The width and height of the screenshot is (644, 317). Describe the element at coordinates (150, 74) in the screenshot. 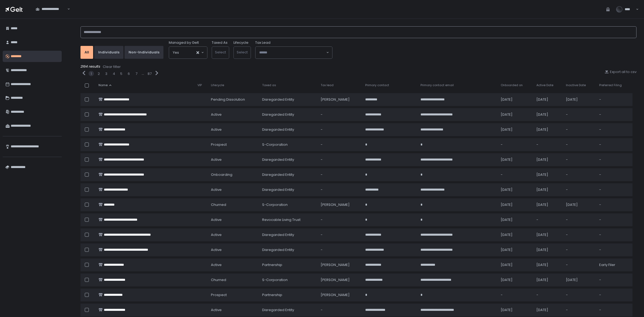

I see `div: 87` at that location.